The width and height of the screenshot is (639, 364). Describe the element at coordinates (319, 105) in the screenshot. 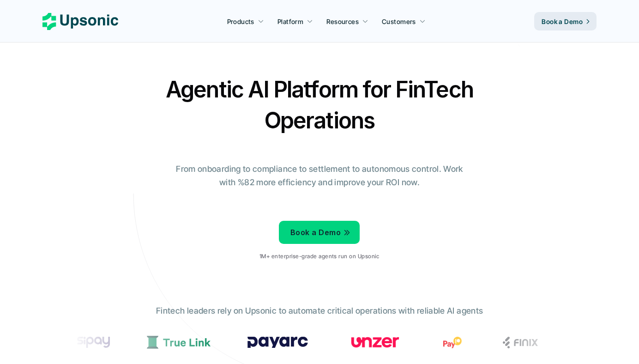

I see `h2: Agentic AI Platform for FinTech Operations` at that location.